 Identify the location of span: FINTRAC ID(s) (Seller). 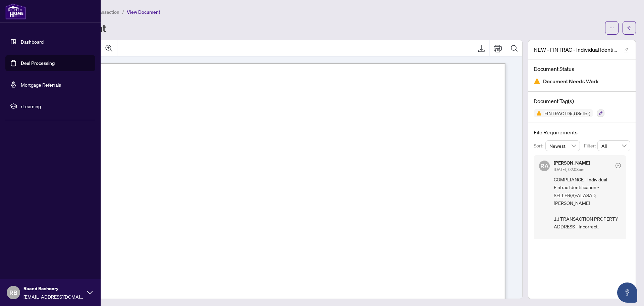
(568, 114).